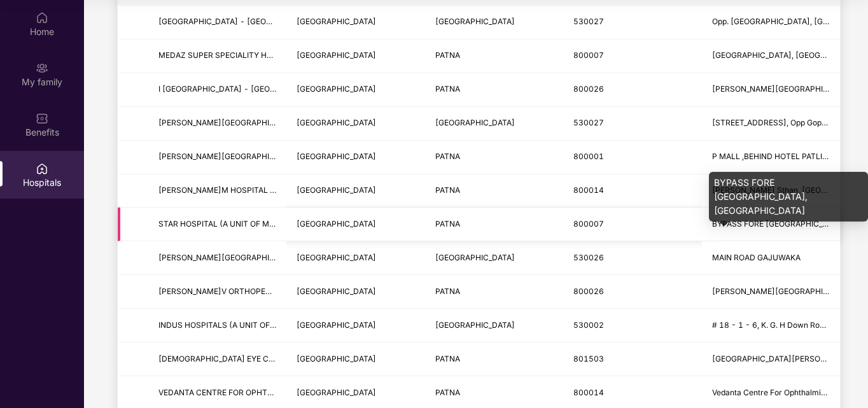 This screenshot has height=408, width=868. I want to click on img: svg+xml;base64,PHN2ZyBpZD0iQmVuZWZpdHMiIHhtbG5zPSJodHRwOi8vd3d3LnczLm9yZy8yMDAwL3N2ZyIgd2lkdGg9Ij..., so click(42, 118).